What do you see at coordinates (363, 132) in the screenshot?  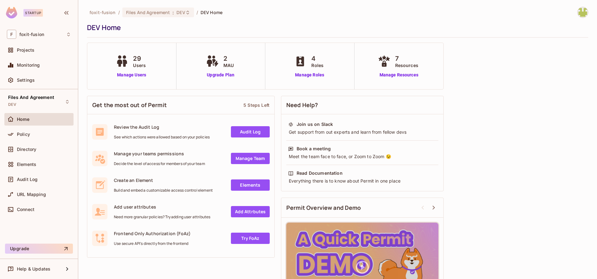 I see `div: Get support from out experts and learn from fellow devs` at bounding box center [363, 132].